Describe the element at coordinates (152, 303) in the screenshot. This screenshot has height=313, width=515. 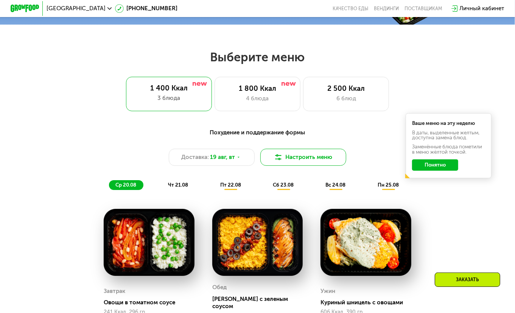
I see `div: Овощи в томатном соусе` at that location.